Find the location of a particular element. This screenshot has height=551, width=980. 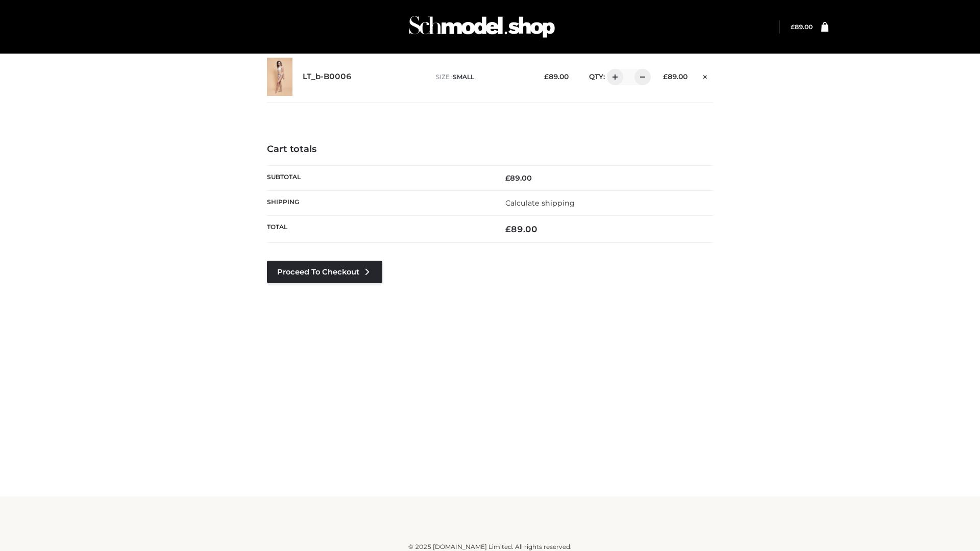

a: £89.00 is located at coordinates (801, 26).